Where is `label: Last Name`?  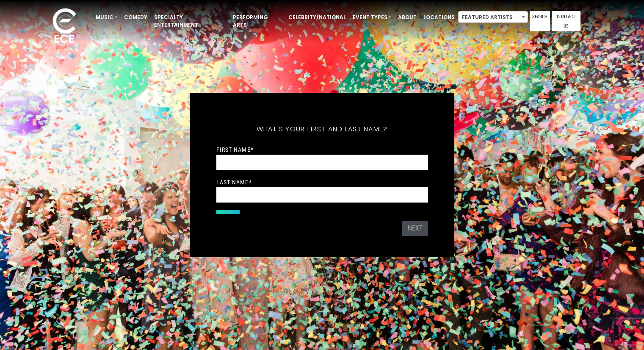 label: Last Name is located at coordinates (234, 182).